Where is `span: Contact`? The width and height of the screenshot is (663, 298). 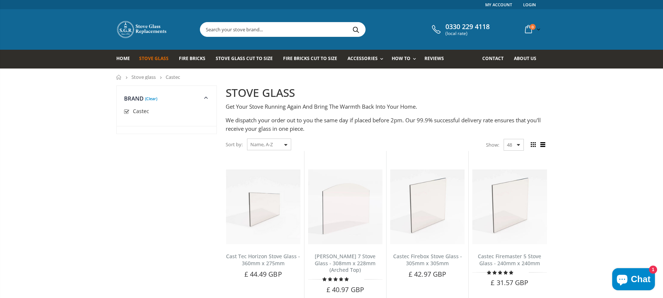 span: Contact is located at coordinates (493, 58).